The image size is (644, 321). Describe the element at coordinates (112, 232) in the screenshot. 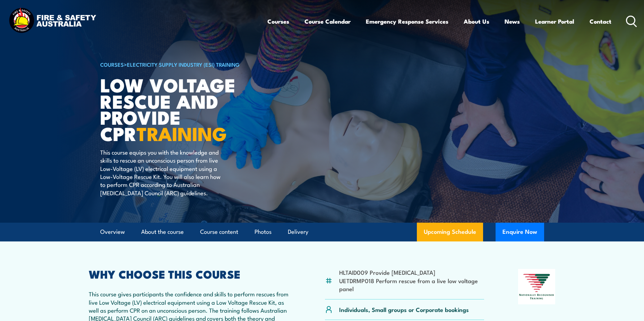

I see `a: Overview` at that location.